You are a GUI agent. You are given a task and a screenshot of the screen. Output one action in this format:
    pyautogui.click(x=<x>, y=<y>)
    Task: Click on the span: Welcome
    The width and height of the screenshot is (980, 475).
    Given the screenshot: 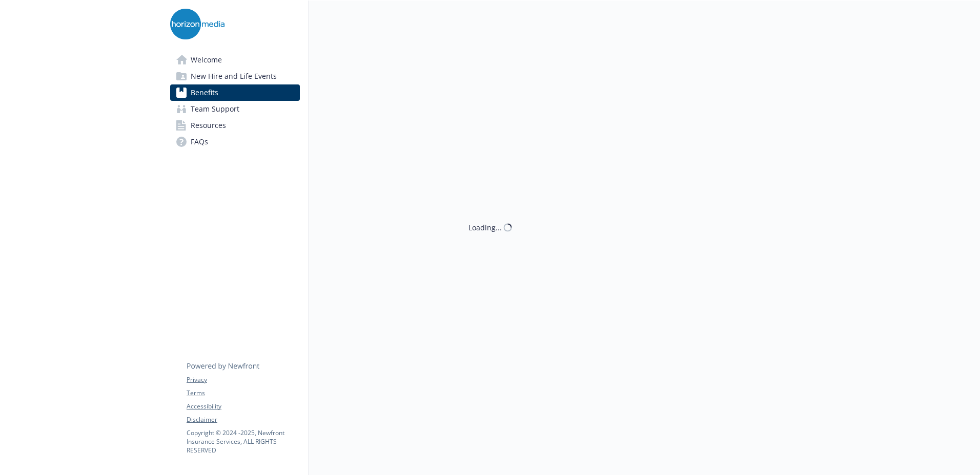 What is the action you would take?
    pyautogui.click(x=206, y=60)
    